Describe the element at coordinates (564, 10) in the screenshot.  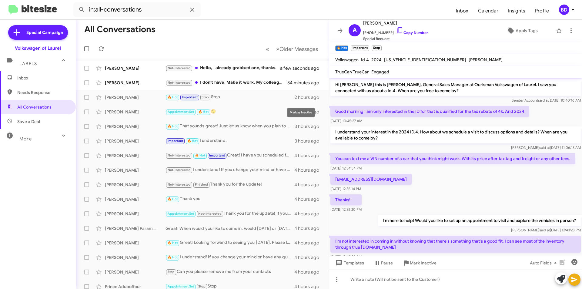
I see `div: BD` at that location.